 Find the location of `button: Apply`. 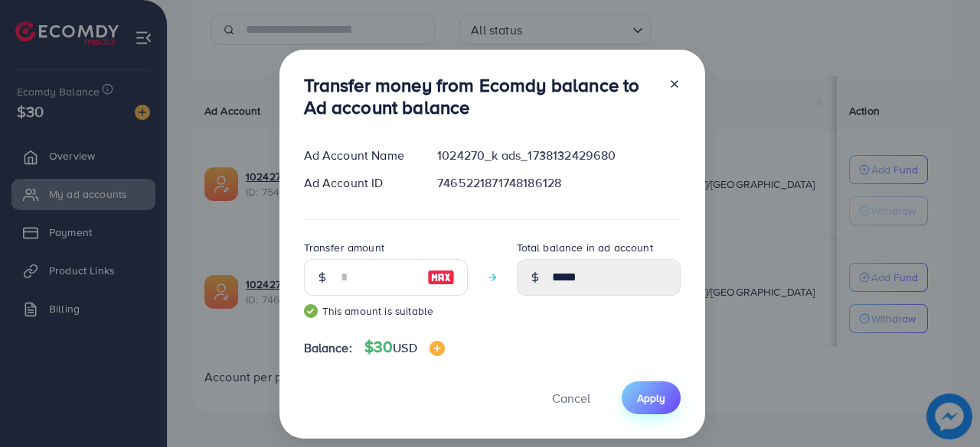

button: Apply is located at coordinates (650, 397).